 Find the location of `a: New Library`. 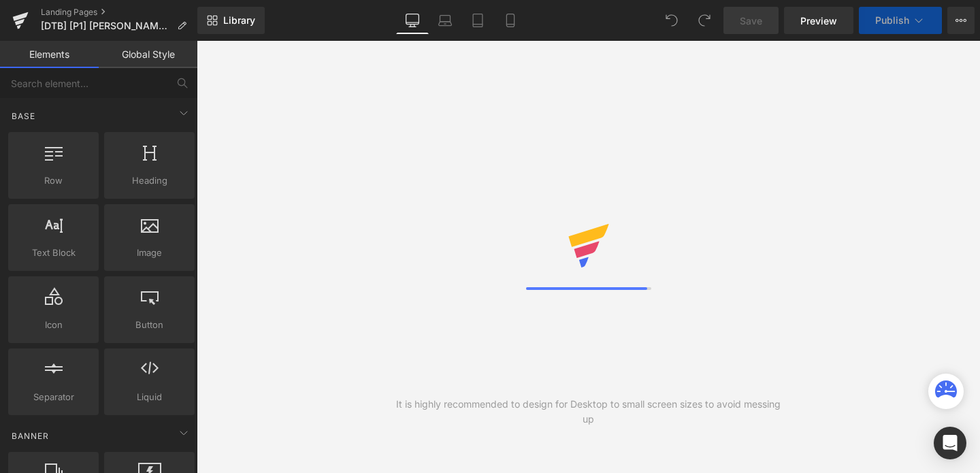

a: New Library is located at coordinates (230, 21).